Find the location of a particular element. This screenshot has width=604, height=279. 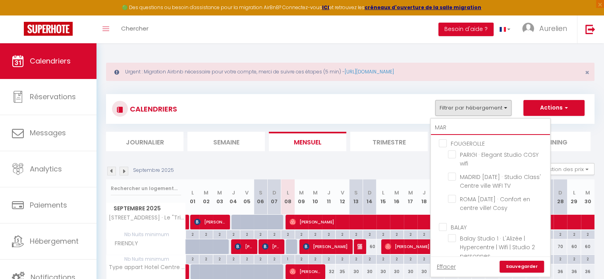

th: 15 is located at coordinates (383, 197).